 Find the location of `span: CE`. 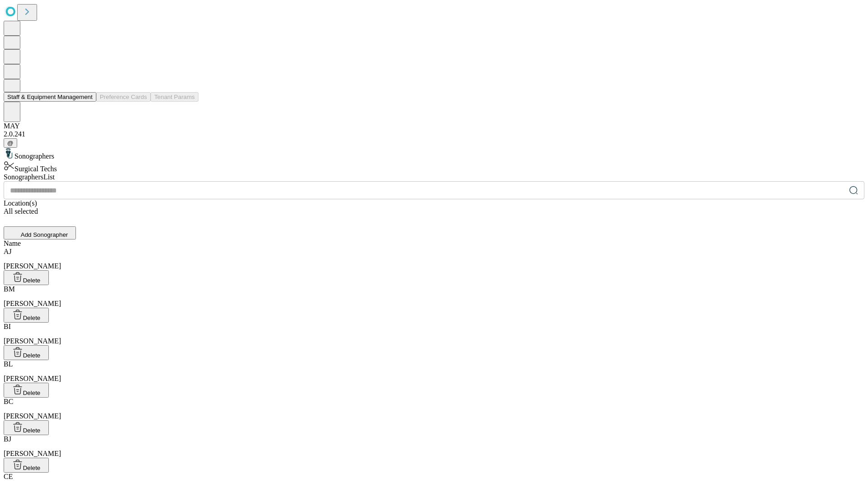

span: CE is located at coordinates (8, 477).